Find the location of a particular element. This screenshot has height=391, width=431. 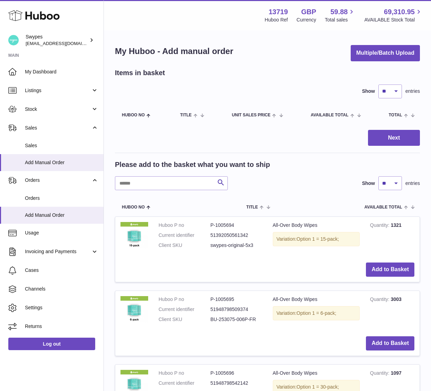

span: Returns is located at coordinates (62, 326).